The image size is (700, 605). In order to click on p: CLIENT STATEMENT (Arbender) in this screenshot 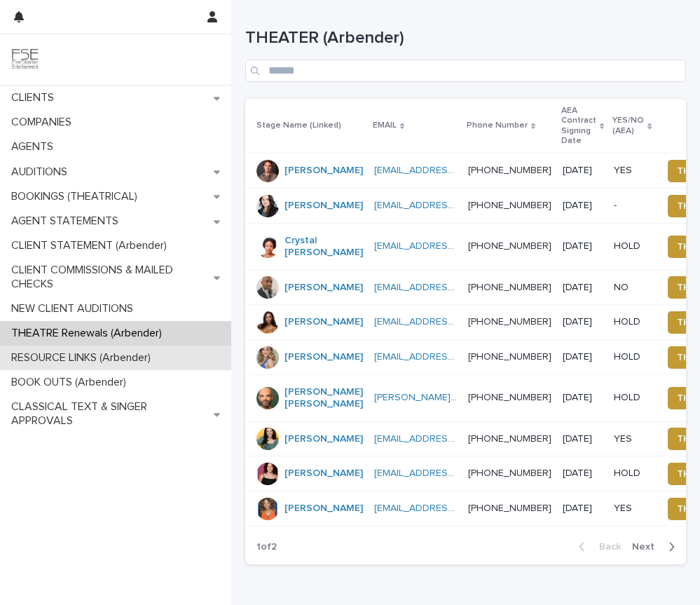, I will do `click(92, 245)`.